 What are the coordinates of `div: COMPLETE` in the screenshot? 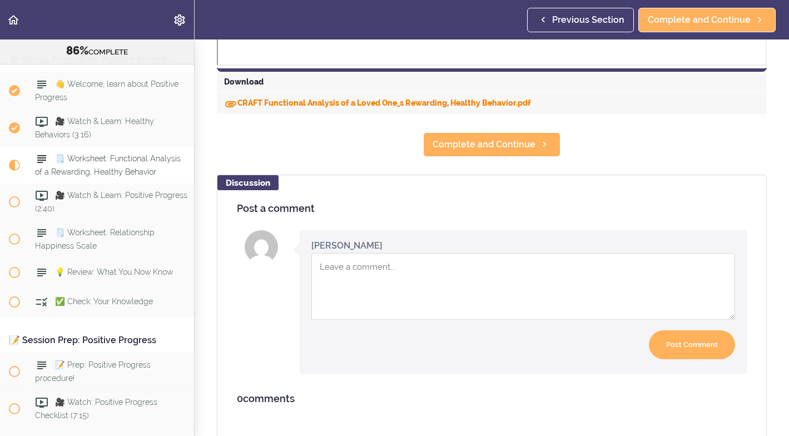 It's located at (97, 51).